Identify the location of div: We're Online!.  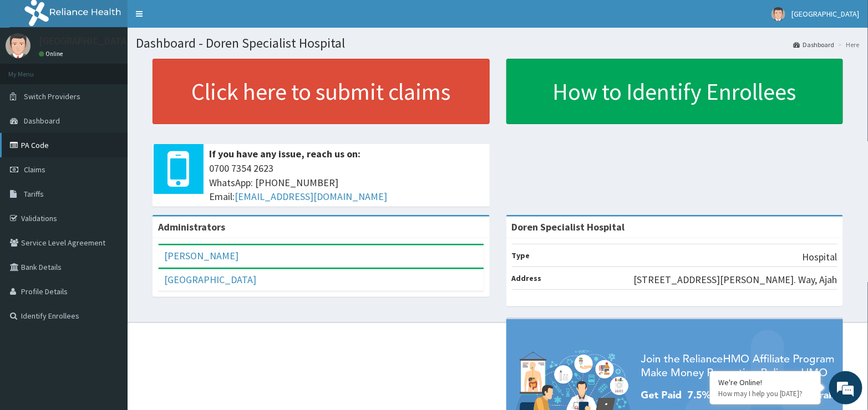
(765, 383).